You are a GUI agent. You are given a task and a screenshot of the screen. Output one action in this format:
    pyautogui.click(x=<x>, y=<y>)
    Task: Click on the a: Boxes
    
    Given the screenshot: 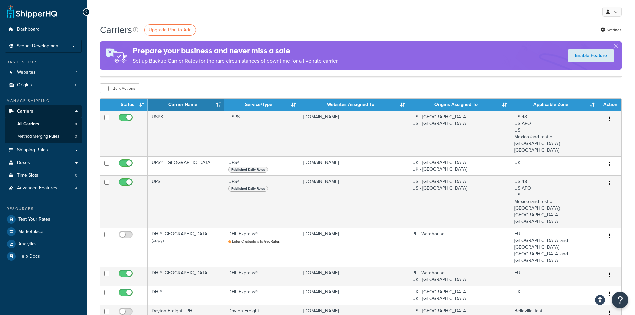 What is the action you would take?
    pyautogui.click(x=43, y=163)
    